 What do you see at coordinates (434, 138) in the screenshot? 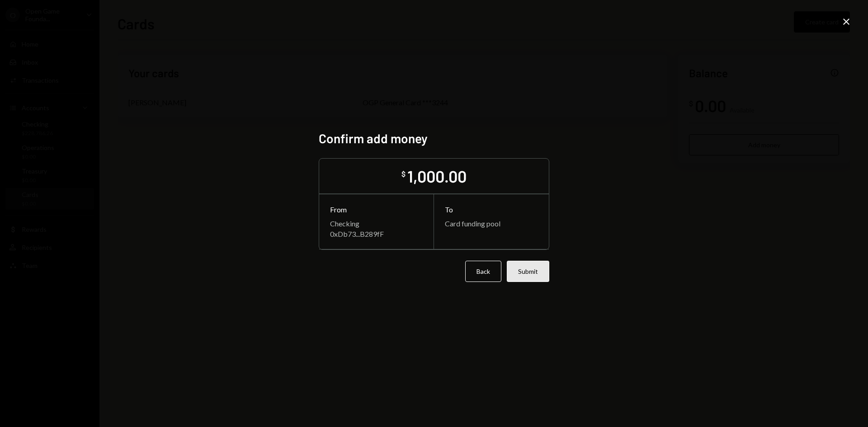
I see `h2: Confirm add money` at bounding box center [434, 138].